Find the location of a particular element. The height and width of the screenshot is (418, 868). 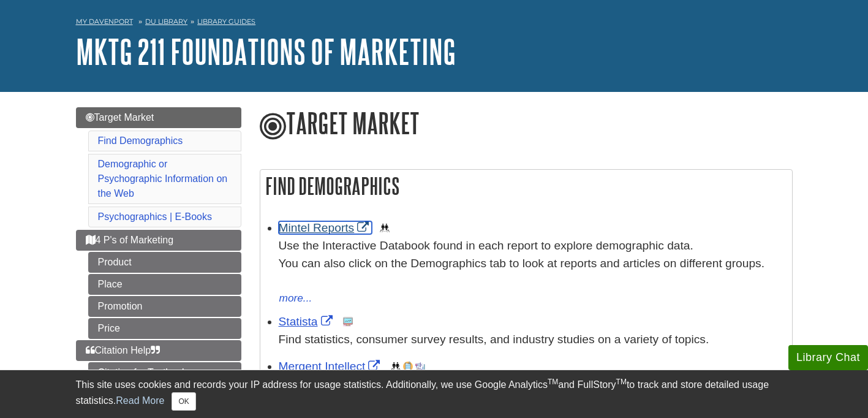

a: Demographic or Psychographic Information on the Web is located at coordinates (163, 178).